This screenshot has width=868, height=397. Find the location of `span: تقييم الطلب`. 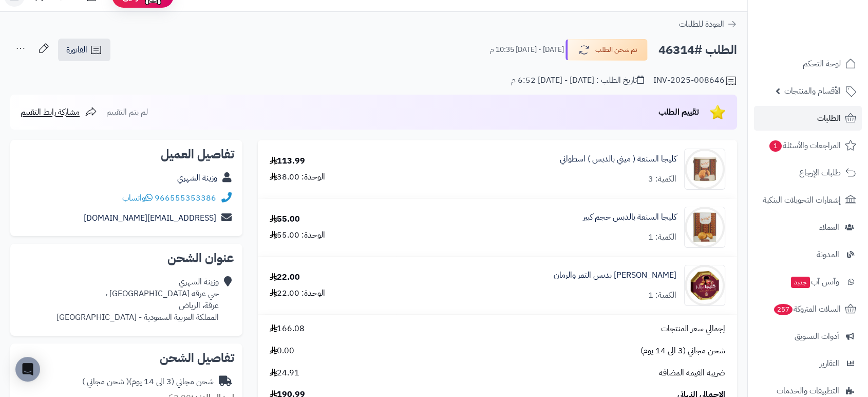

span: تقييم الطلب is located at coordinates (678, 112).